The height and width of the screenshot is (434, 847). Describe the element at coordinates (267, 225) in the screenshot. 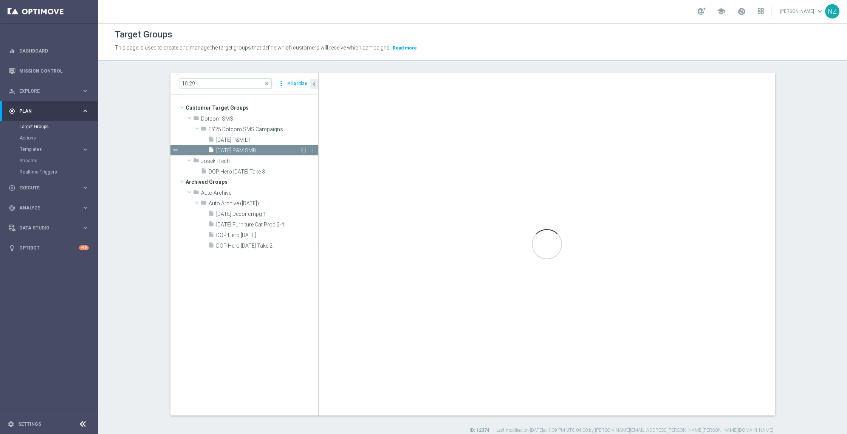

I see `span: 10.29.24 Furniture Cat Prop 2-4` at that location.